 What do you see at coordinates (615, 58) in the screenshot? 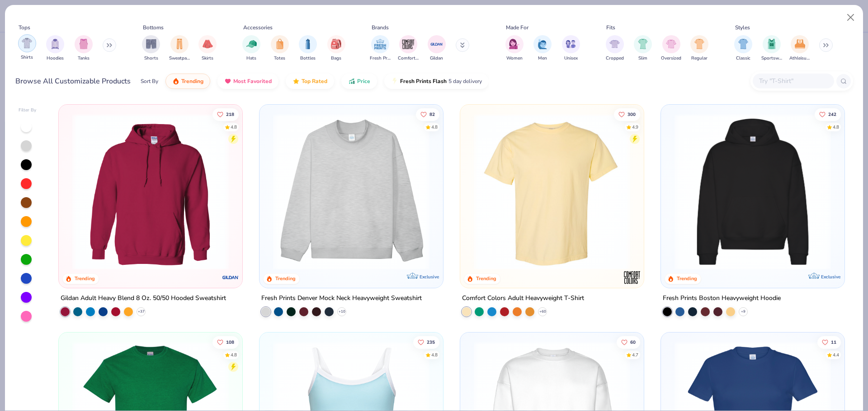
I see `span: Cropped` at bounding box center [615, 58].